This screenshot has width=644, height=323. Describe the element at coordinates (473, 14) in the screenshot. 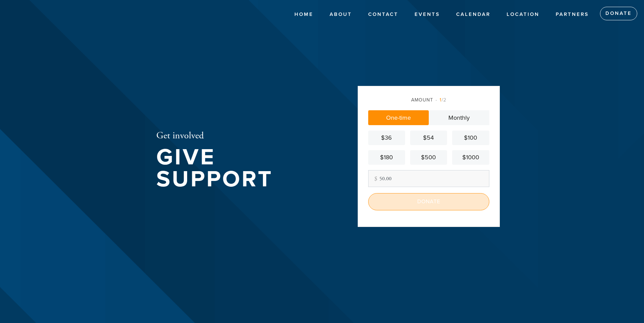

I see `a: Calendar` at that location.